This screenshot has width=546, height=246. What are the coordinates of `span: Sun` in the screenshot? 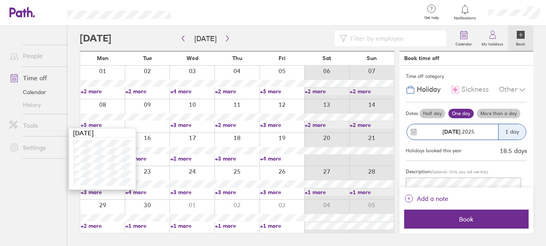 It's located at (372, 58).